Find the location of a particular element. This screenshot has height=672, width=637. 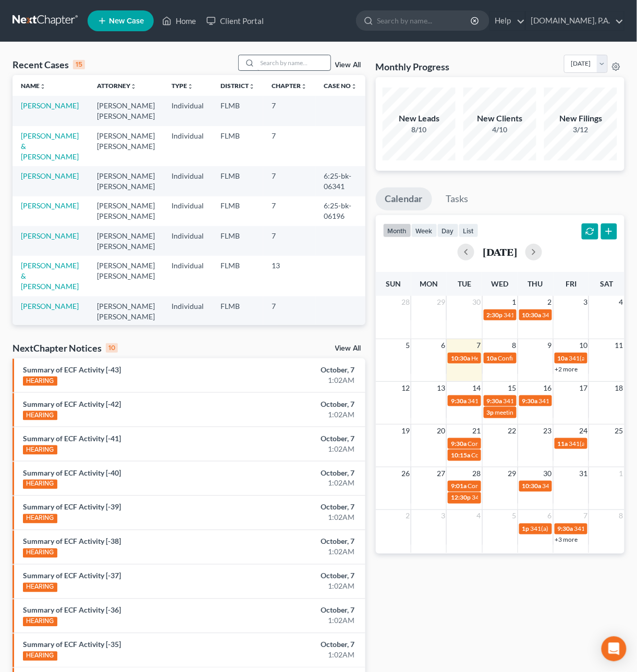

span: Sun is located at coordinates (393, 283).